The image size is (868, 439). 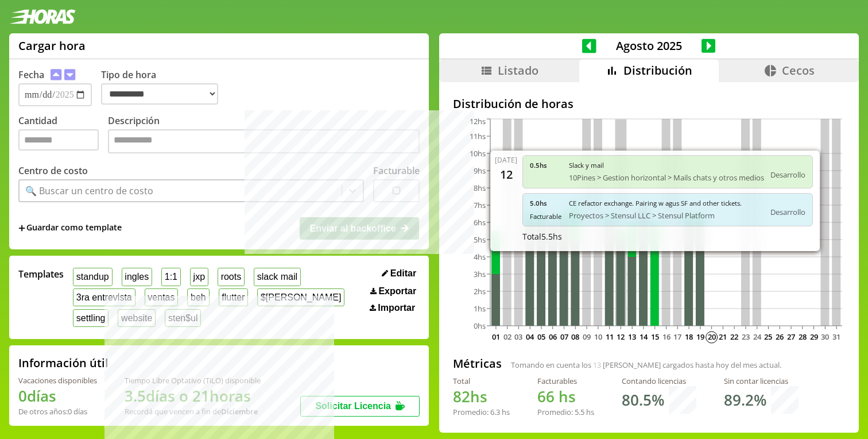 I want to click on text: 23, so click(x=746, y=336).